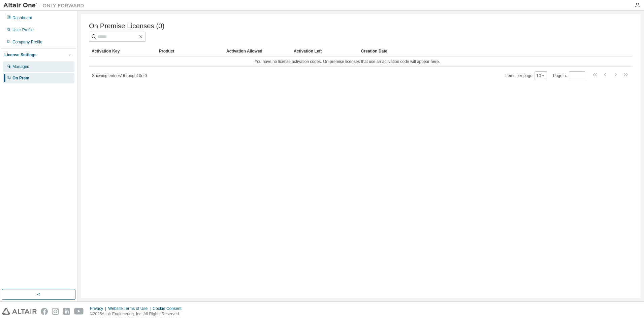 The width and height of the screenshot is (644, 321). I want to click on div: Privacy, so click(99, 308).